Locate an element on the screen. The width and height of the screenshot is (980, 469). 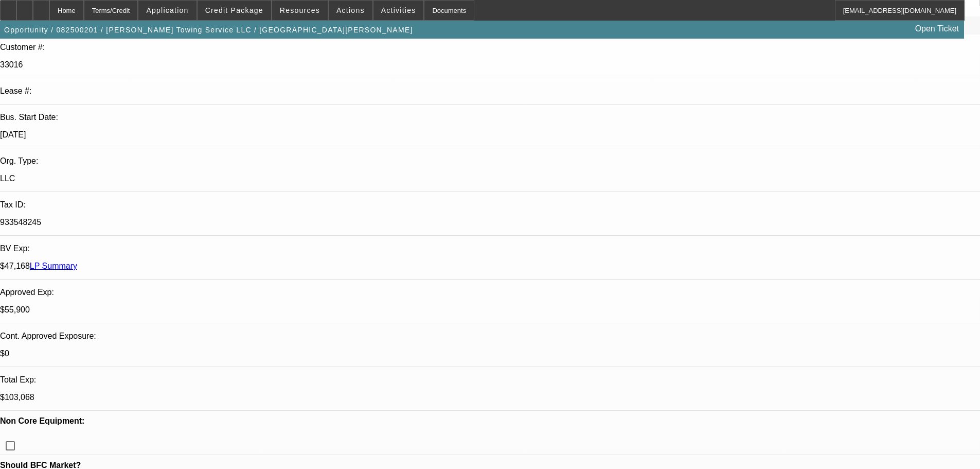
button: Activities is located at coordinates (398, 10).